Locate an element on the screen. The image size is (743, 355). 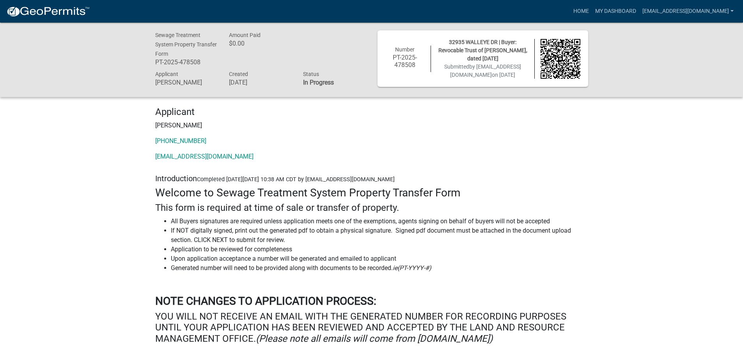
a: My Dashboard is located at coordinates (616, 11).